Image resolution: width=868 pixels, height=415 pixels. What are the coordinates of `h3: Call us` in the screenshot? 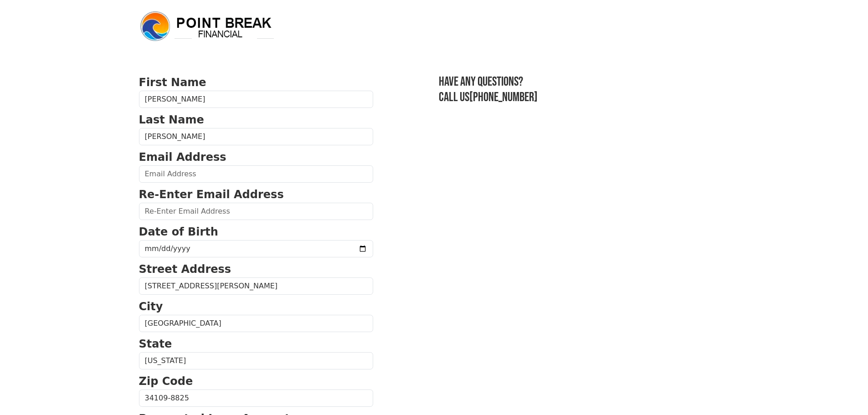 It's located at (584, 97).